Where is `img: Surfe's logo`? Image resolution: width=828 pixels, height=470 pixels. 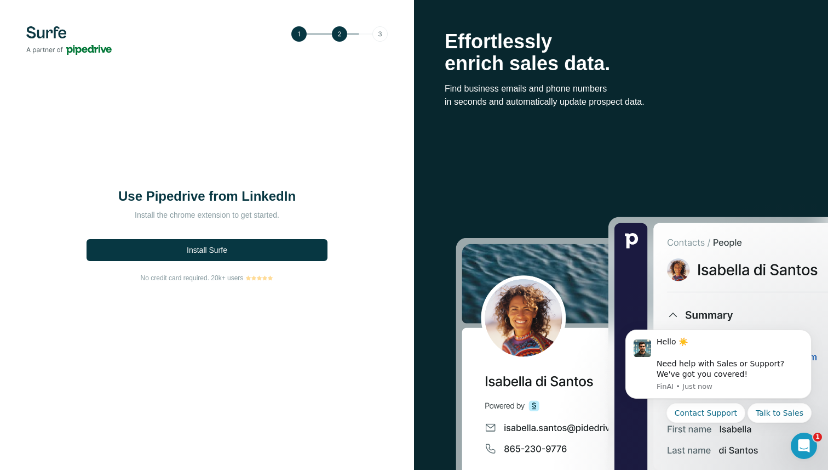 img: Surfe's logo is located at coordinates (69, 41).